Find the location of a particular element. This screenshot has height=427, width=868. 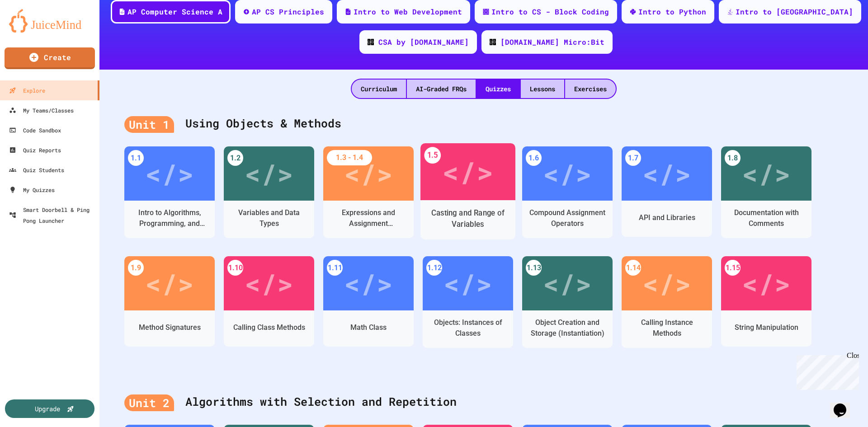

div: Intro to Algorithms, Programming, and Compilers is located at coordinates (169, 218).